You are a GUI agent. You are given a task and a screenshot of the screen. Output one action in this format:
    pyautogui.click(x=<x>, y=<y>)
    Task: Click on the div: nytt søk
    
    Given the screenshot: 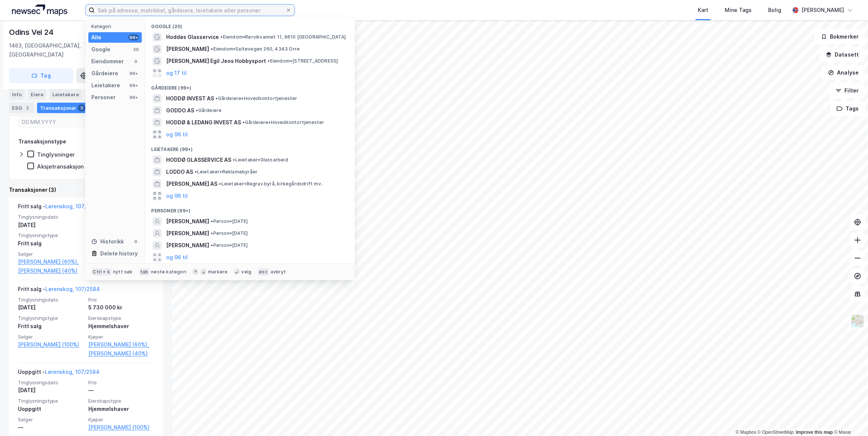 What is the action you would take?
    pyautogui.click(x=123, y=272)
    